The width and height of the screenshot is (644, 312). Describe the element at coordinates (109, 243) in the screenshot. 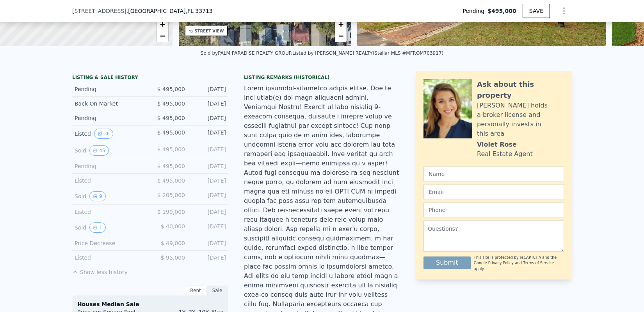

I see `div: Price Decrease` at that location.